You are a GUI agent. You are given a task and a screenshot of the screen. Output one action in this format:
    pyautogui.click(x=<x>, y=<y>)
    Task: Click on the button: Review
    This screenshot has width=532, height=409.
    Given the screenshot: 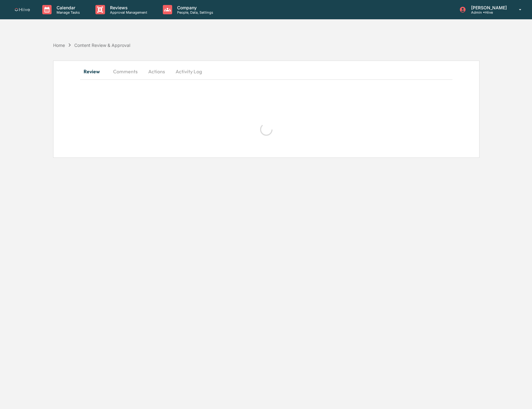 What is the action you would take?
    pyautogui.click(x=94, y=71)
    